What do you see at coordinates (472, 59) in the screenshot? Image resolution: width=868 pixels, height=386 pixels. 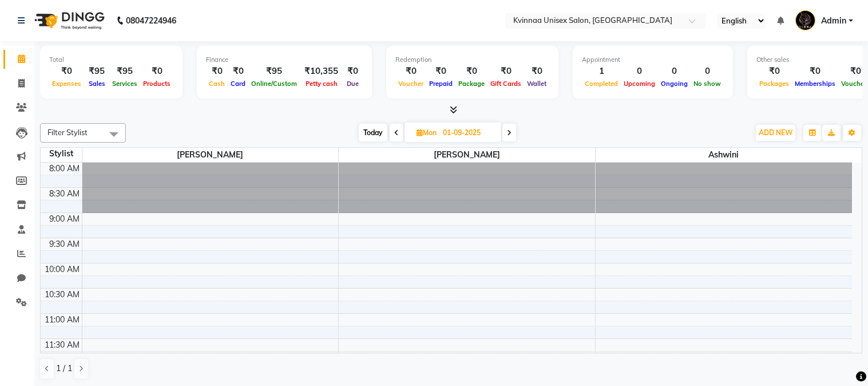 I see `div: Redemption` at bounding box center [472, 59].